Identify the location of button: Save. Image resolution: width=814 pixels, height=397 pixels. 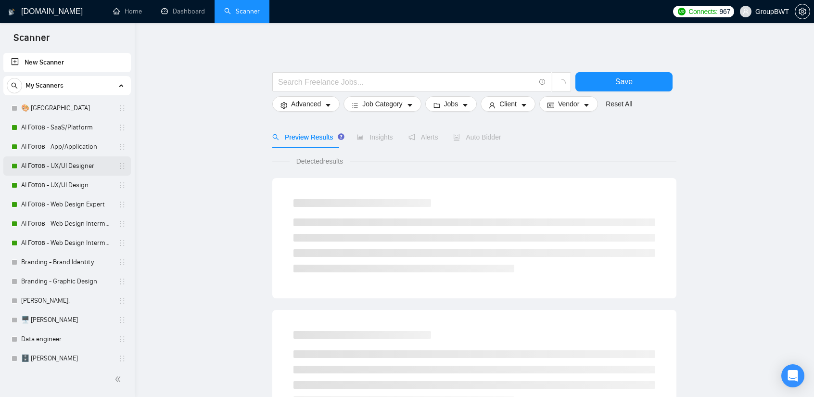
(624, 82).